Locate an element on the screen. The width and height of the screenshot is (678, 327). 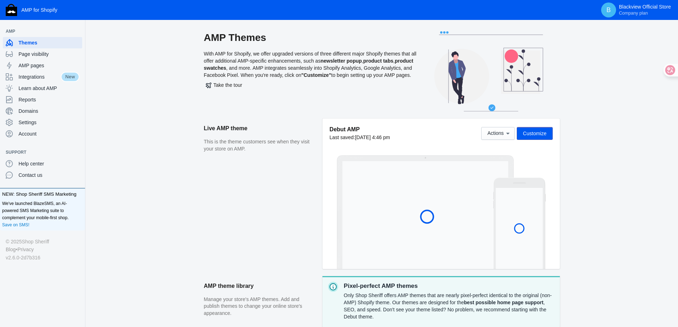
p: This is the theme customers see when they visit your store on AMP. is located at coordinates (260, 145).